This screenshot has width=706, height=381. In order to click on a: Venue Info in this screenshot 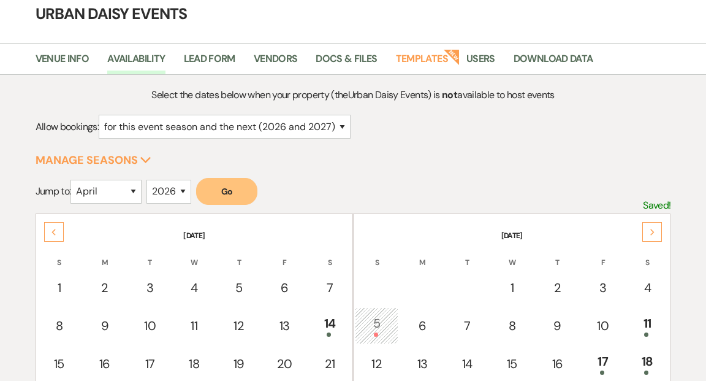, I will do `click(63, 63)`.